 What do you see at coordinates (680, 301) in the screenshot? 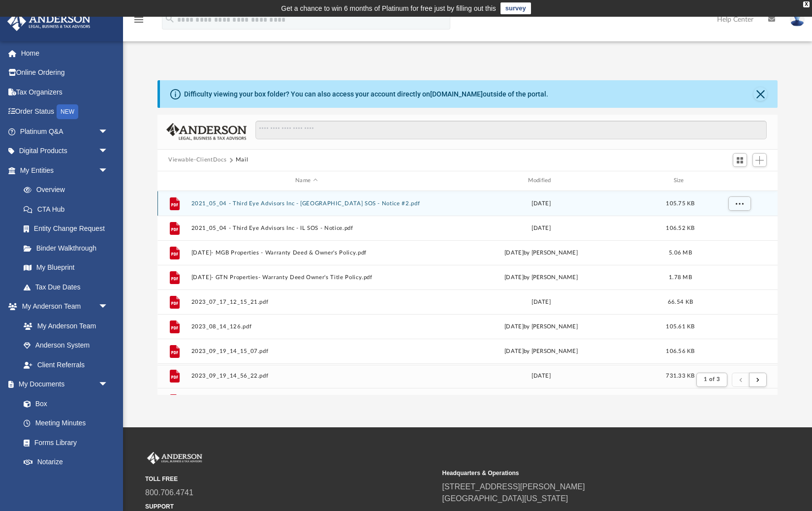
I see `span: 66.54 KB` at bounding box center [680, 301].